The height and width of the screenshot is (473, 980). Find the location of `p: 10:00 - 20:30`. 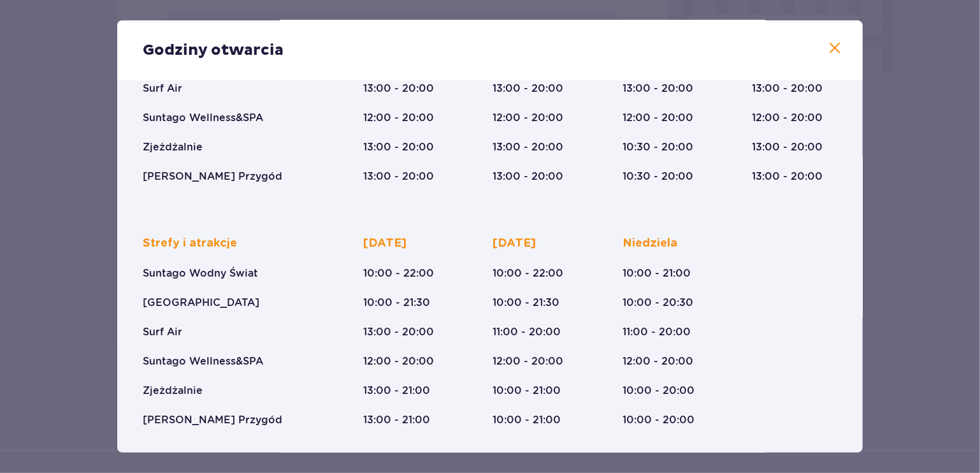

p: 10:00 - 20:30 is located at coordinates (657, 303).